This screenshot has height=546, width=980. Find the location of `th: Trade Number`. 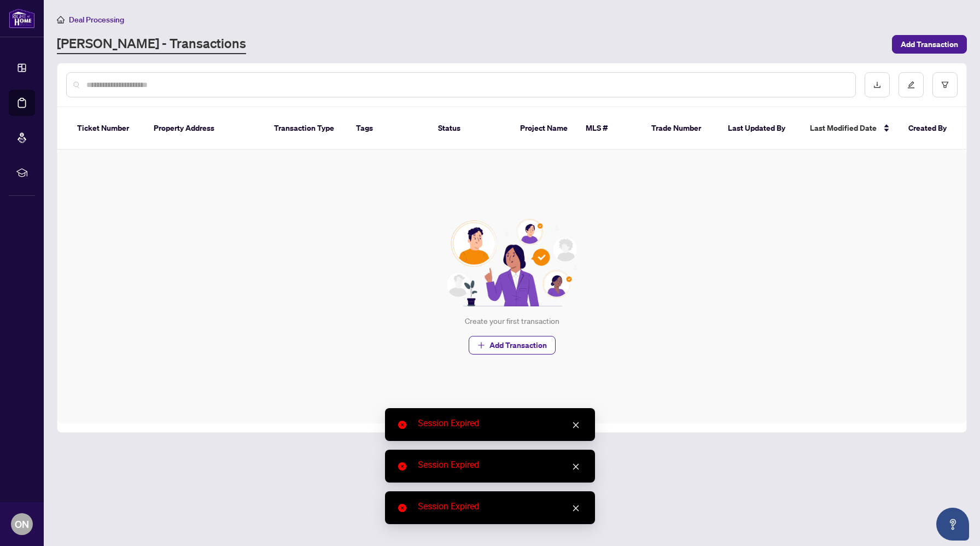

th: Trade Number is located at coordinates (681, 129).